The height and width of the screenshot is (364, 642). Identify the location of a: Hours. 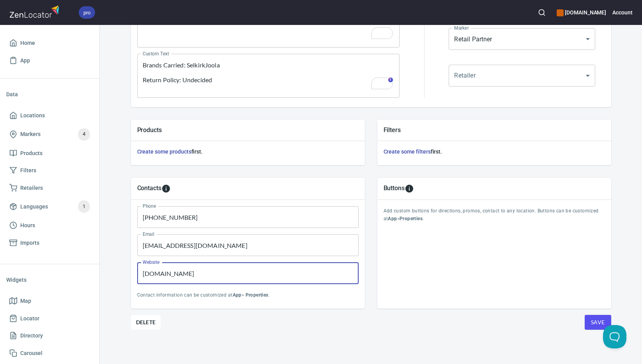
(49, 225).